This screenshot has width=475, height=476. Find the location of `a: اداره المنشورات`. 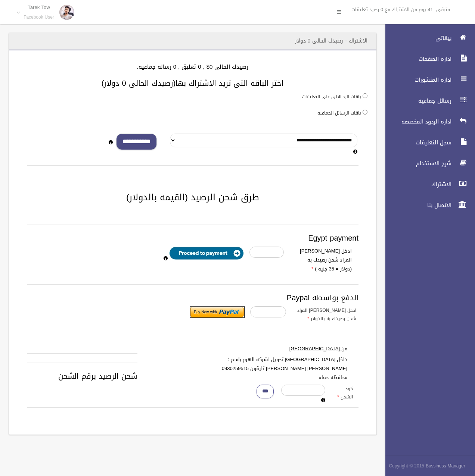

a: اداره المنشورات is located at coordinates (427, 80).